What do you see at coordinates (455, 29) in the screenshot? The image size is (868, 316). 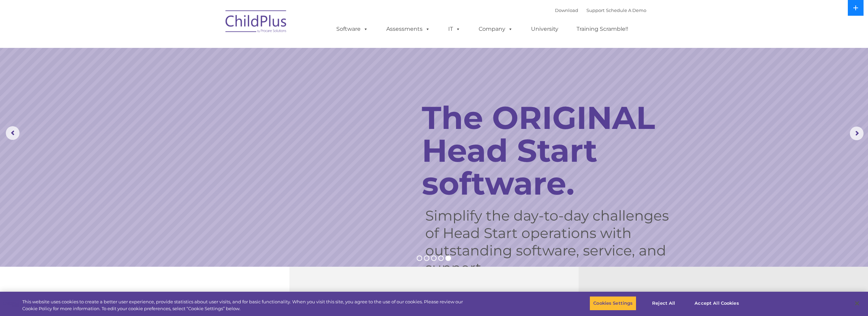 I see `a: IT` at bounding box center [455, 29].